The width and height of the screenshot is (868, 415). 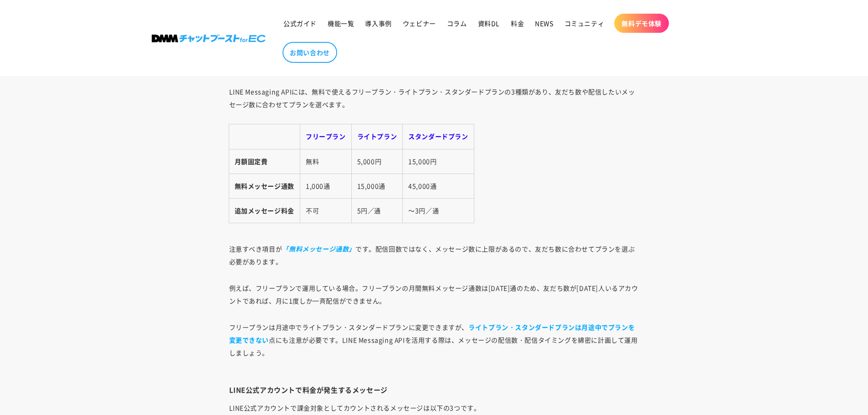 What do you see at coordinates (517, 23) in the screenshot?
I see `span: 料金` at bounding box center [517, 23].